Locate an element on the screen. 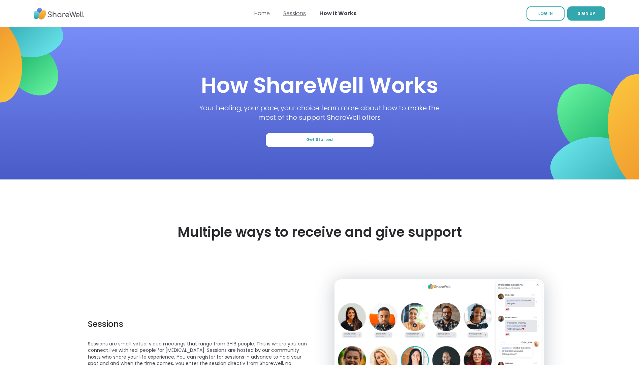  span: LOG IN is located at coordinates (546, 13).